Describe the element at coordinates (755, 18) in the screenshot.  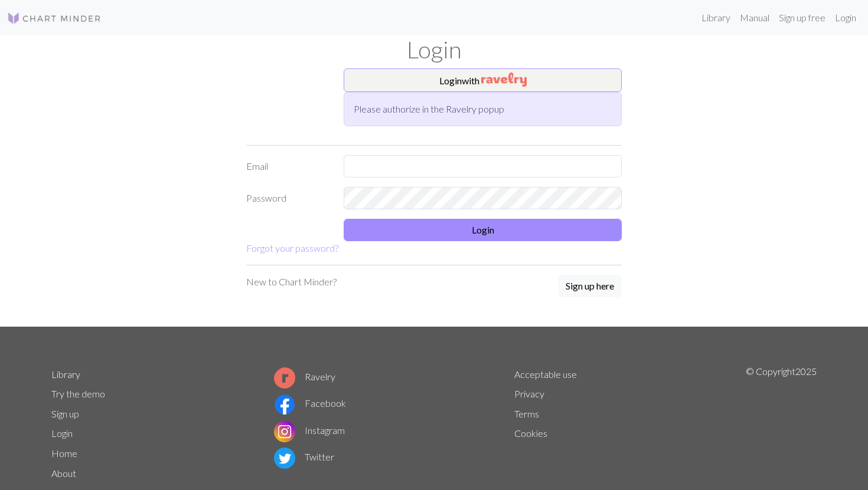
I see `a: Manual` at that location.